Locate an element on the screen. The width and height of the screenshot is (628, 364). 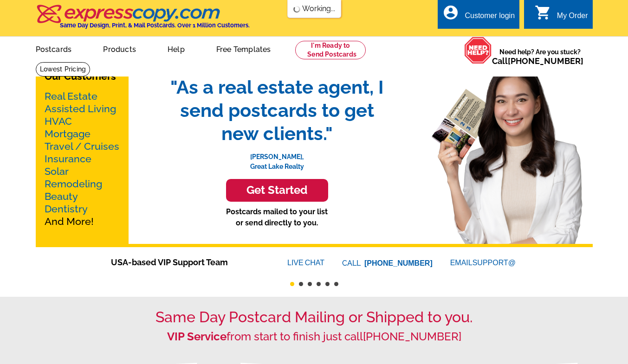
h4: Same Day Design, Print, & Mail Postcards. Over 1 Million Customers. is located at coordinates (154, 25).